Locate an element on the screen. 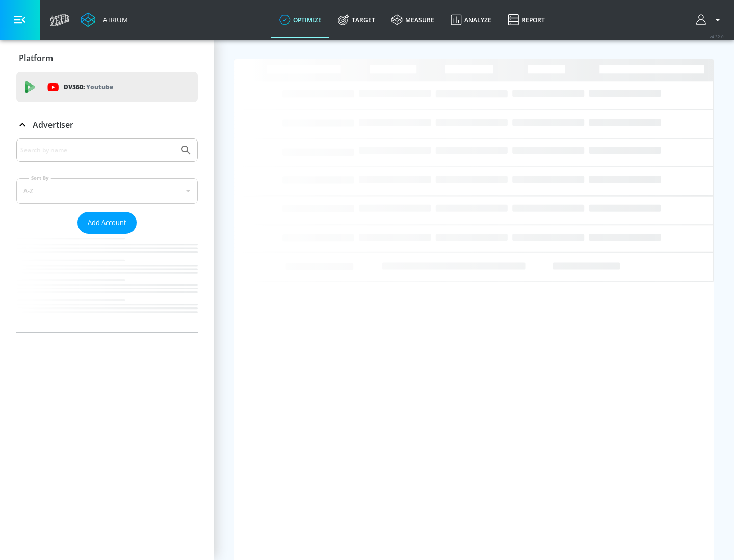 This screenshot has height=560, width=734. a: Atrium is located at coordinates (104, 20).